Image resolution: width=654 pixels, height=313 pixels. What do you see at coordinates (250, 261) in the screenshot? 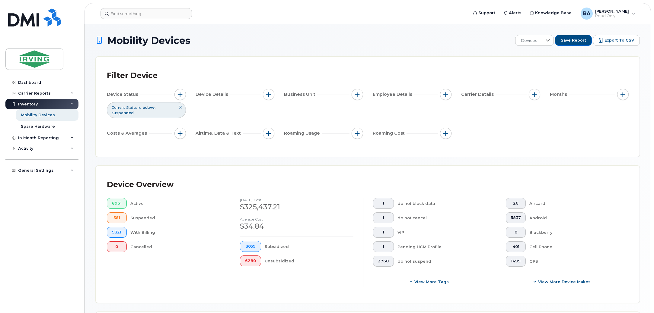
I see `button: 6280` at bounding box center [250, 261].